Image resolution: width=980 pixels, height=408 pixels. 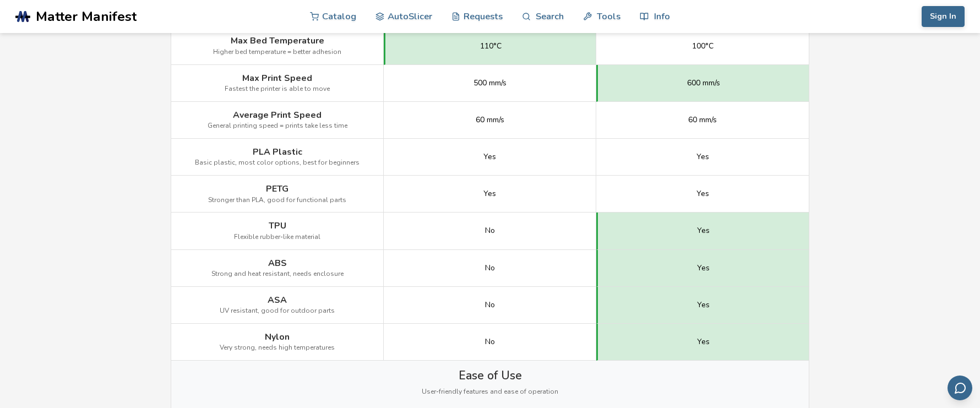 What do you see at coordinates (277, 226) in the screenshot?
I see `span: TPU` at bounding box center [277, 226].